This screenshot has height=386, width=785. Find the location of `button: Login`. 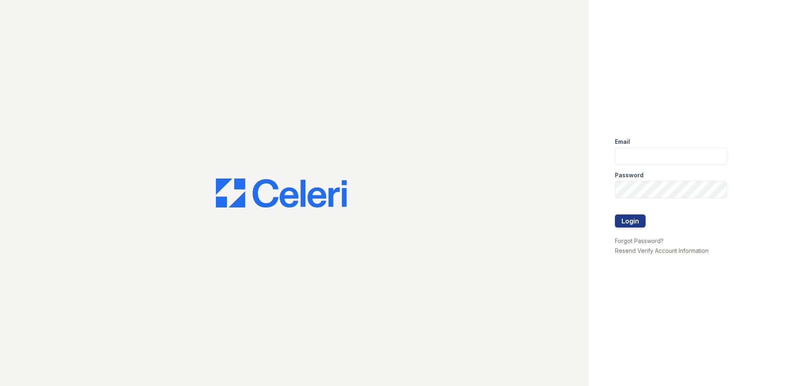

button: Login is located at coordinates (630, 221).